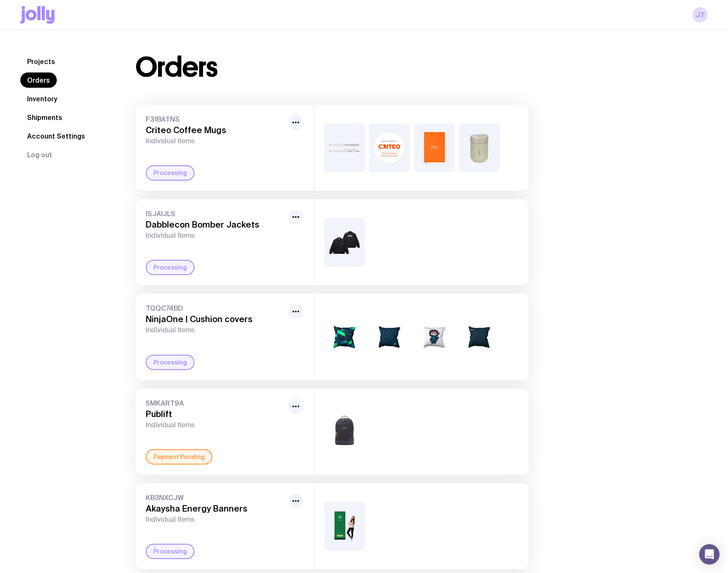  I want to click on a: Account Settings, so click(56, 136).